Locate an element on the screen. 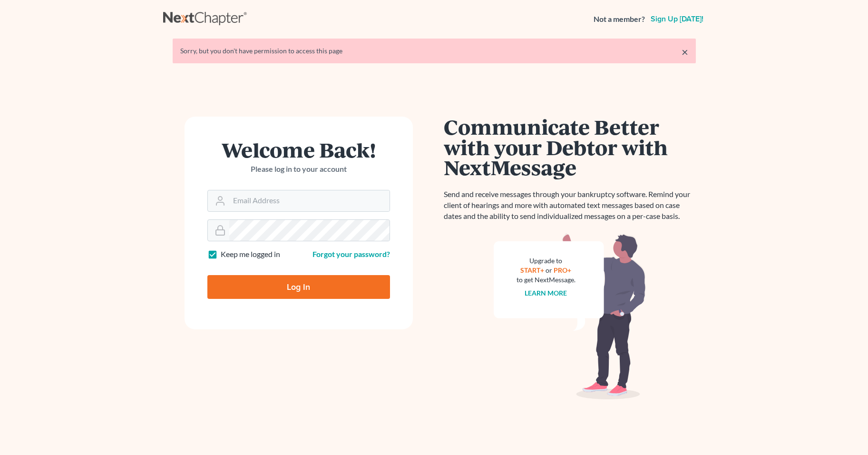 Image resolution: width=868 pixels, height=455 pixels. div: Sorry, but you don't have permission to access this page is located at coordinates (434, 51).